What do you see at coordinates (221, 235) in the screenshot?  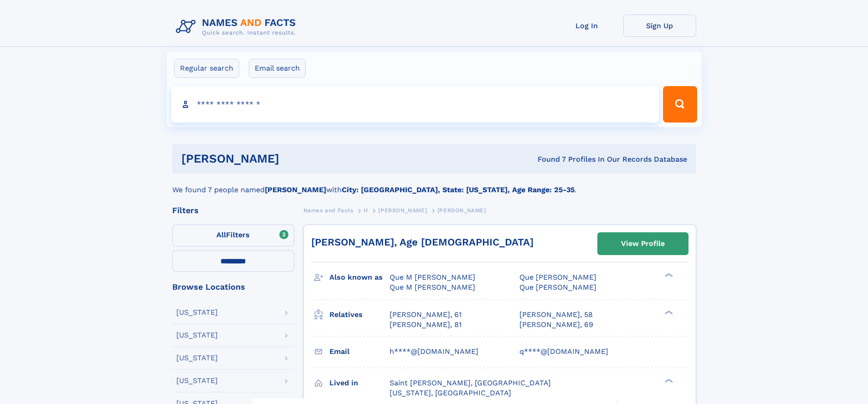 I see `span: All` at bounding box center [221, 235].